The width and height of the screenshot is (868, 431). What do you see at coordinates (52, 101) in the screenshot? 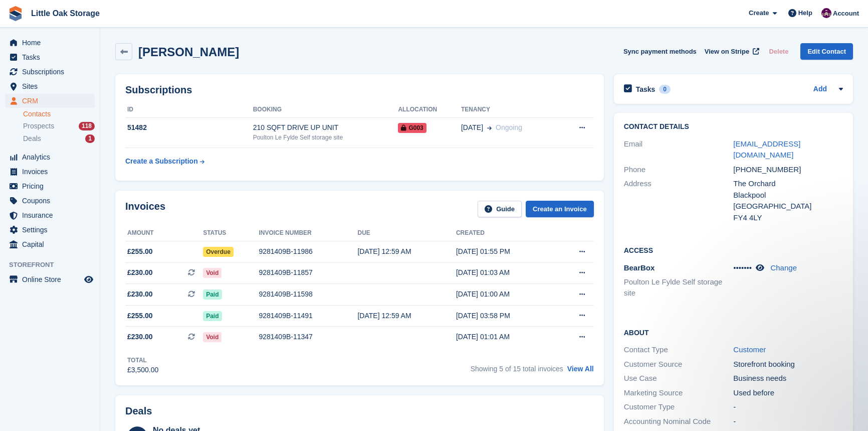
I see `span: CRM` at bounding box center [52, 101].